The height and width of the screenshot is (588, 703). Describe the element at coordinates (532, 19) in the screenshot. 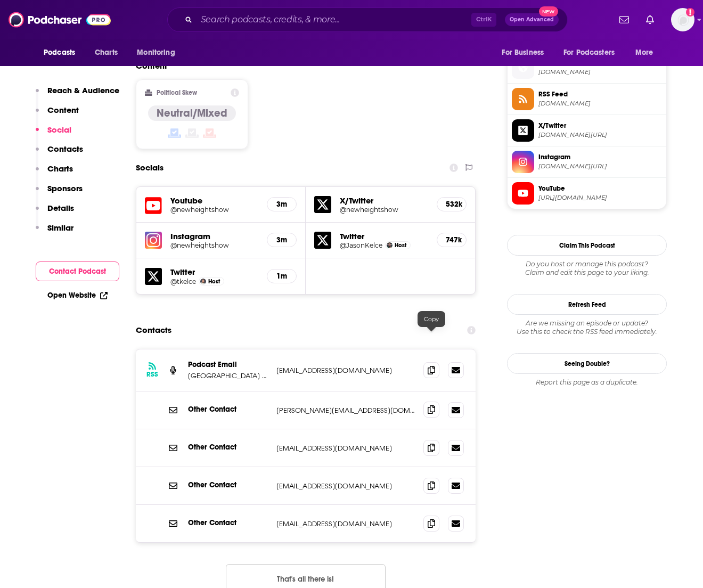

I see `button: Open AdvancedNew` at that location.